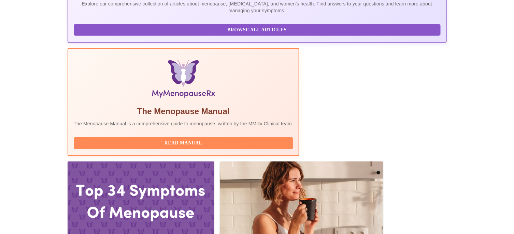  What do you see at coordinates (184, 143) in the screenshot?
I see `a: Read Manual` at bounding box center [184, 143].